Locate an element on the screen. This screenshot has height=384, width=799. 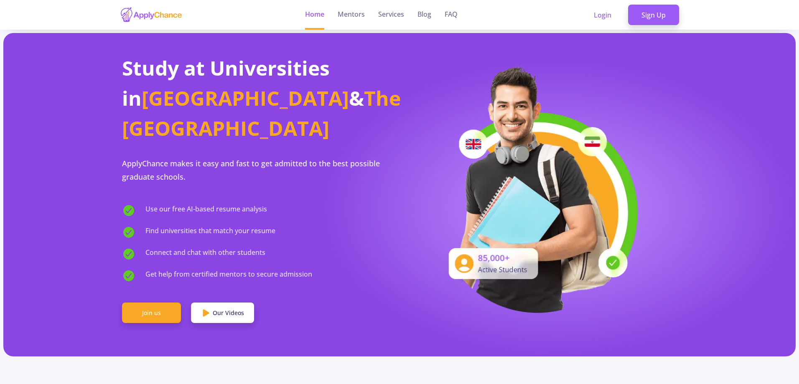
span: Get help from certified mentors to secure admission is located at coordinates (228, 276).